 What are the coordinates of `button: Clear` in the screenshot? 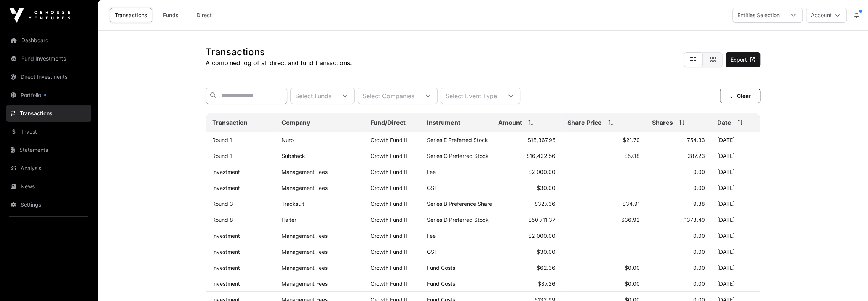 It's located at (740, 96).